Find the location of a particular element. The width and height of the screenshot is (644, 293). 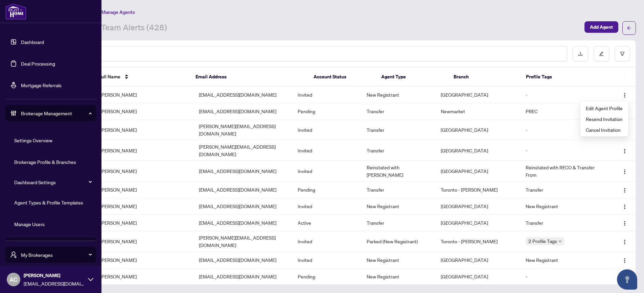

span: arrow-left is located at coordinates (629, 29).